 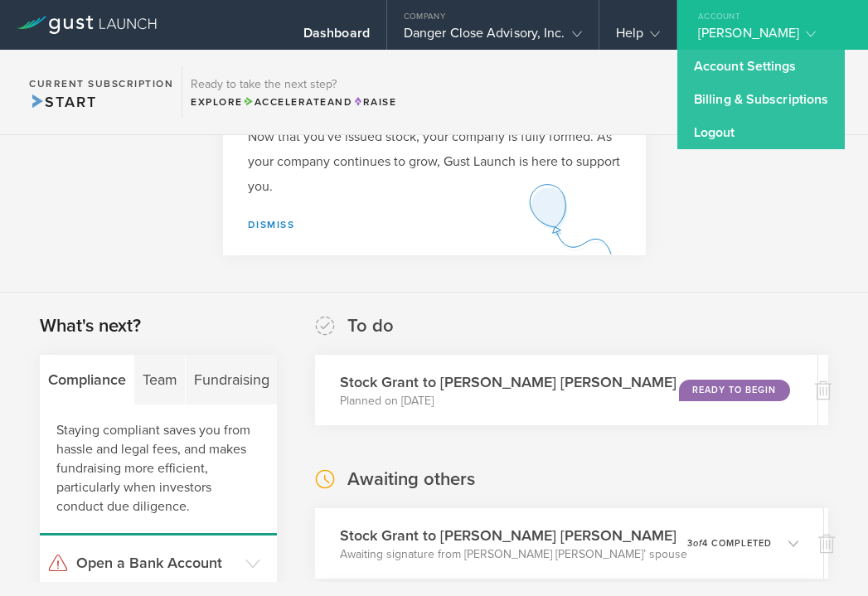 I want to click on div: Fundraising, so click(x=231, y=380).